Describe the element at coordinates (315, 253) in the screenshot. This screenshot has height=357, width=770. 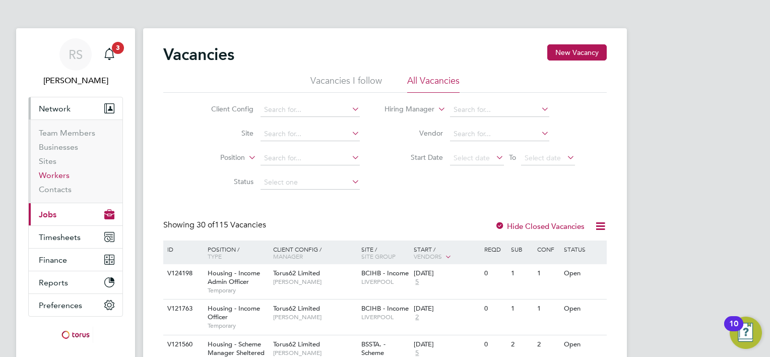
I see `div: Client Config /` at that location.